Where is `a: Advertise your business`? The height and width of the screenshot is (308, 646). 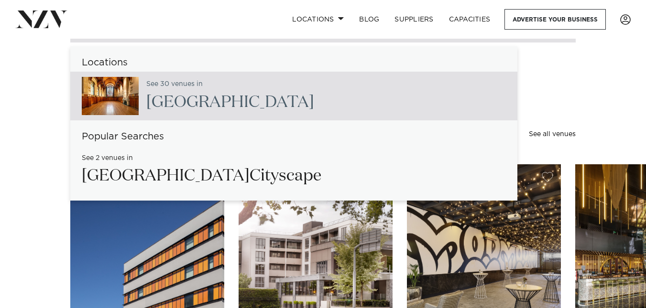
a: Advertise your business is located at coordinates (555, 19).